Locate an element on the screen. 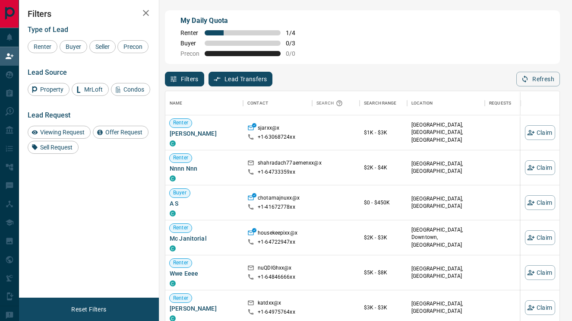 The image size is (572, 321). p: $2K - $3K is located at coordinates (383, 237).